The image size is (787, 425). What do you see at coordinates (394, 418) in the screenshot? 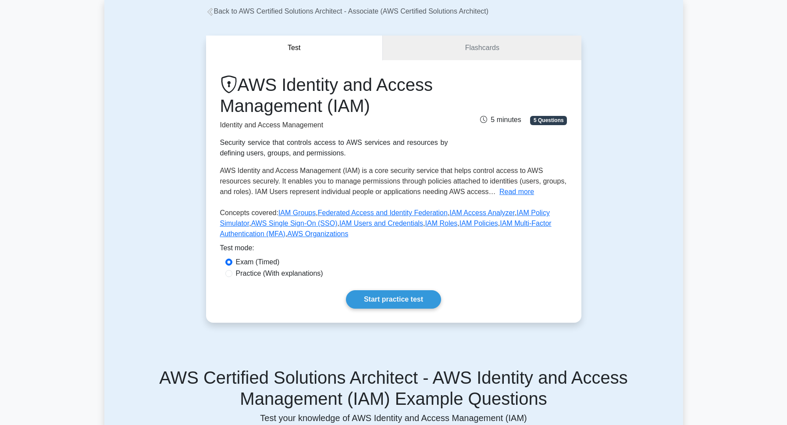
I see `p: Test your knowledge of AWS Identity and Access Management (IAM)` at bounding box center [394, 418].